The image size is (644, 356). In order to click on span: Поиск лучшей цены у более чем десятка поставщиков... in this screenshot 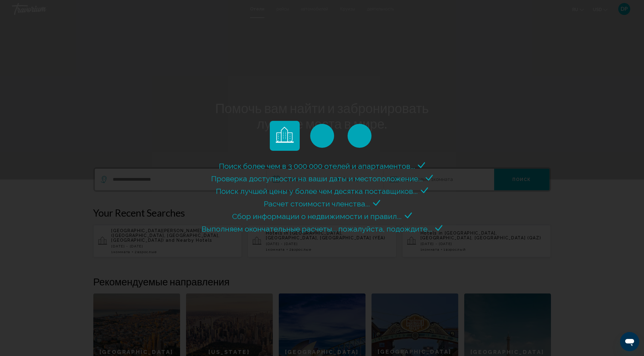, I will do `click(318, 191)`.